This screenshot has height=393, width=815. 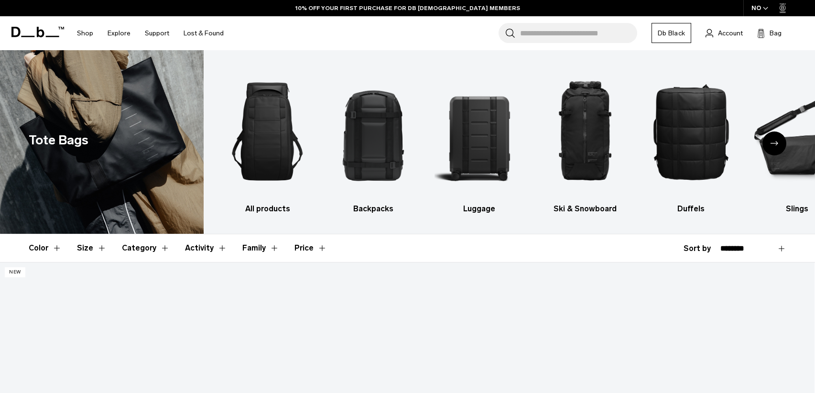 What do you see at coordinates (585, 140) in the screenshot?
I see `li: 4 / 10` at bounding box center [585, 140].